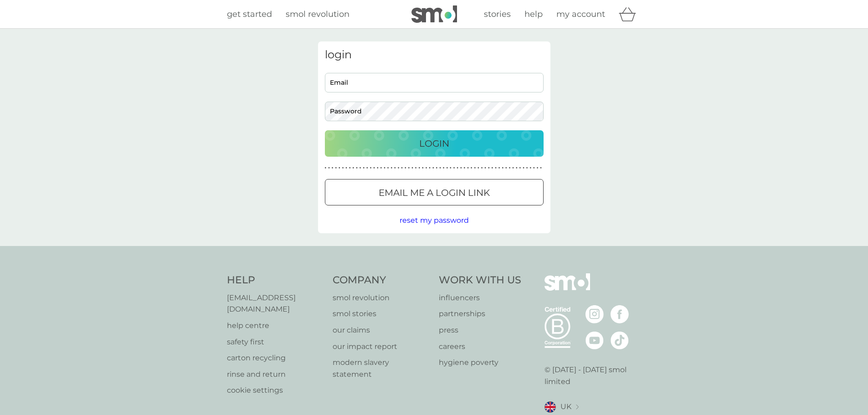 The image size is (868, 415). What do you see at coordinates (275, 325) in the screenshot?
I see `p: help centre` at bounding box center [275, 325].